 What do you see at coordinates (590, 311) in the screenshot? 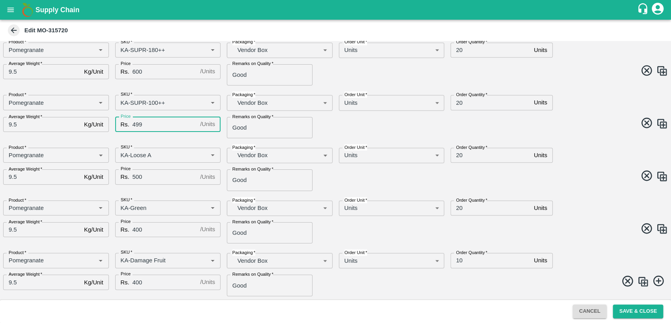
I see `button: Cancel` at bounding box center [590, 311].